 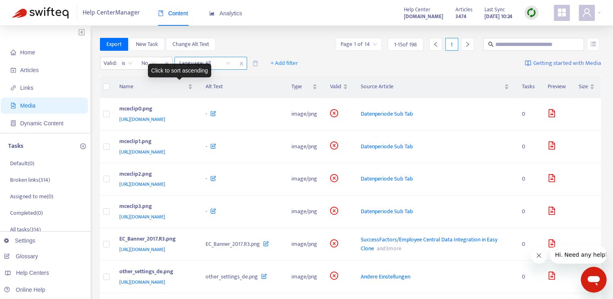 I want to click on img: image-link, so click(x=528, y=63).